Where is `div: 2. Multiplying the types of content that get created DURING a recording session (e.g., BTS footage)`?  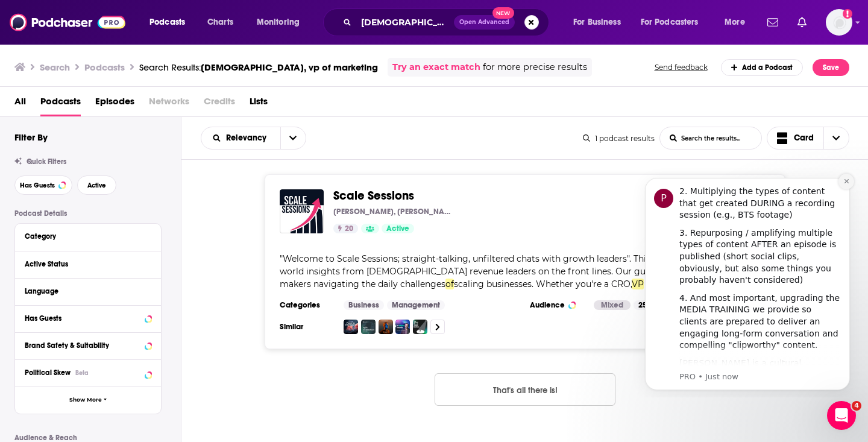 div: 2. Multiplying the types of content that get created DURING a recording session (e.g., BTS footage) is located at coordinates (133, 36).